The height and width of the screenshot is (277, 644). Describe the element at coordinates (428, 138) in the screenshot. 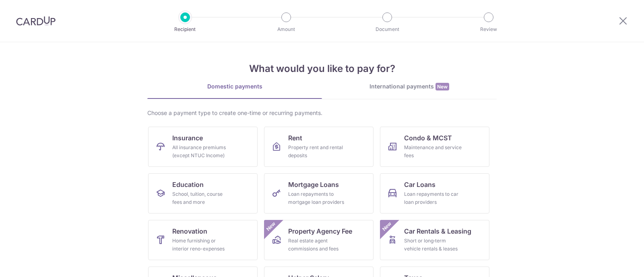

I see `span: Condo & MCST` at that location.